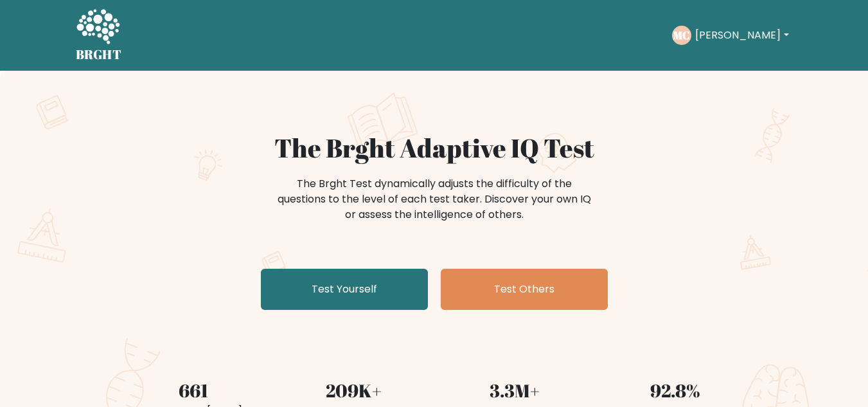  Describe the element at coordinates (434, 199) in the screenshot. I see `div: The Brght Test dynamically adjusts the difficulty of the questions to the level of each test take...` at that location.